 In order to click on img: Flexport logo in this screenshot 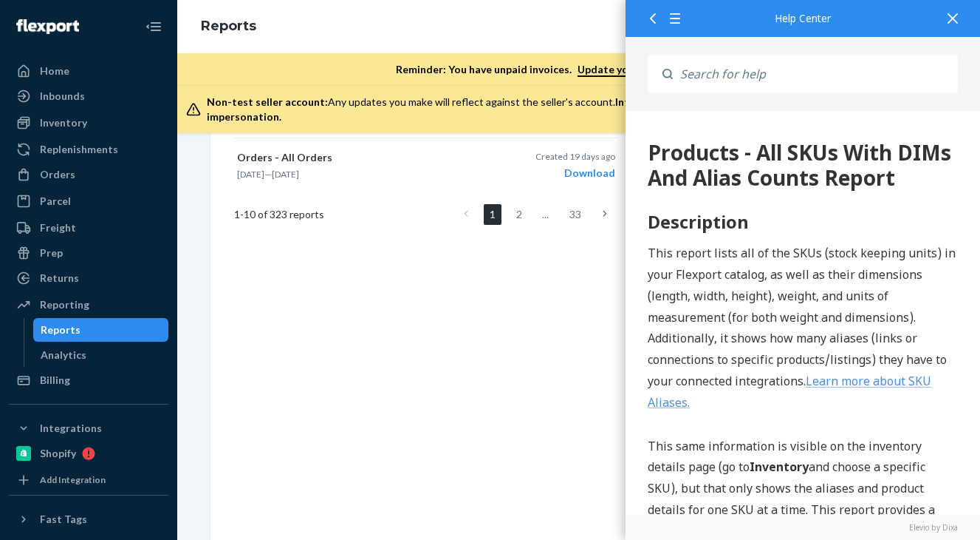, I will do `click(47, 27)`.